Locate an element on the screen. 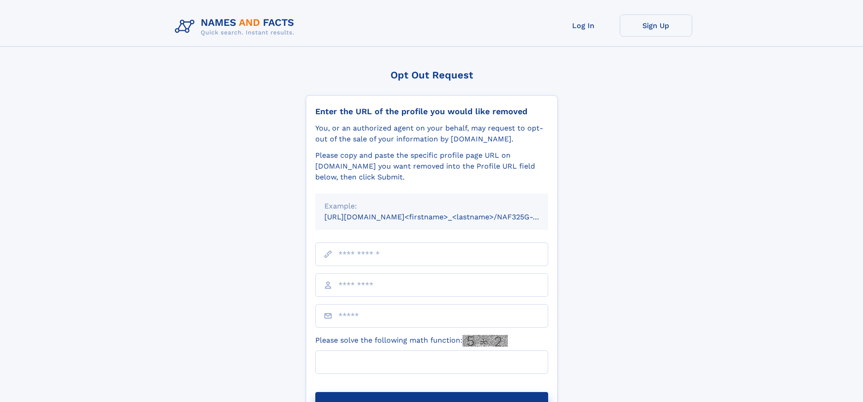  div: Enter the URL of the profile you would like removed is located at coordinates (432, 111).